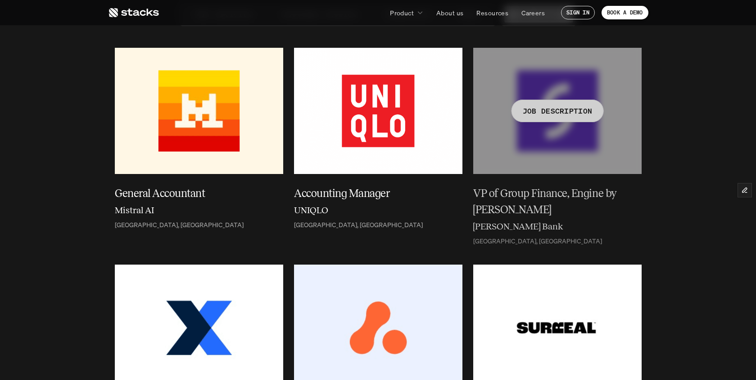  Describe the element at coordinates (578, 13) in the screenshot. I see `a: SIGN IN` at that location.